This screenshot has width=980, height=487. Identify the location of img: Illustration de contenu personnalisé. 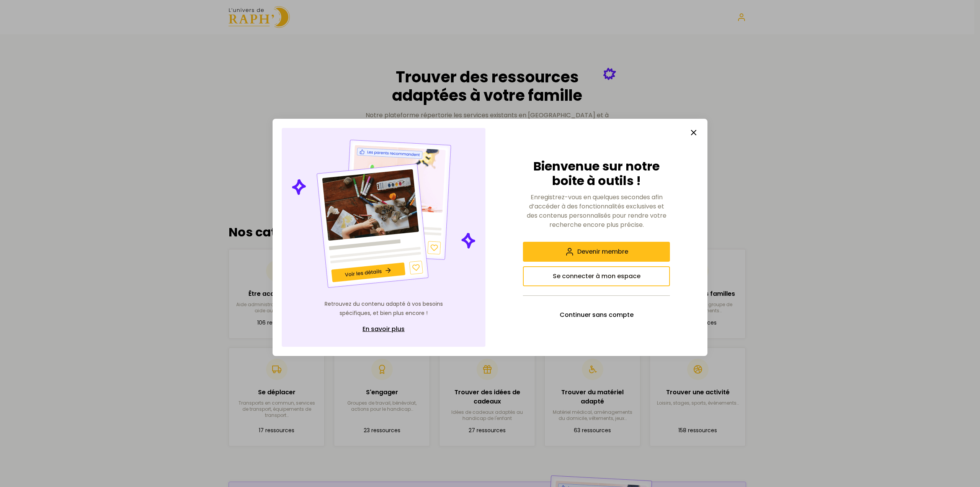
(383, 214).